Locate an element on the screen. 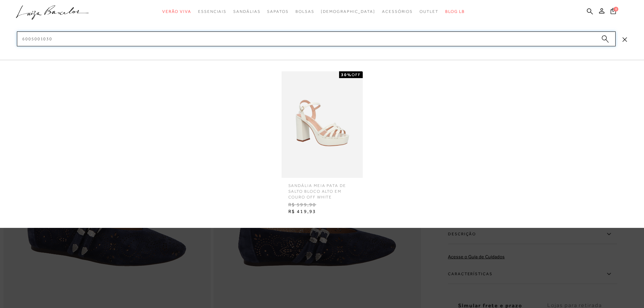 This screenshot has width=644, height=308. a: BLOG LB is located at coordinates (455, 12).